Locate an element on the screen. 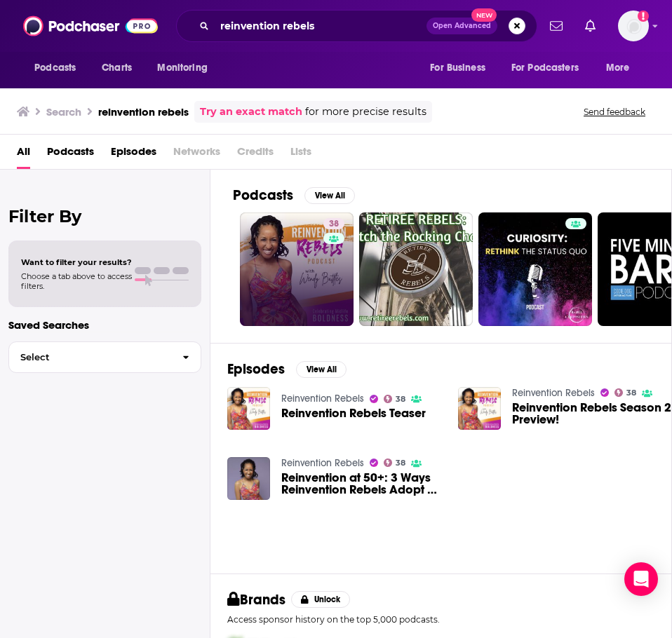 This screenshot has width=672, height=638. h2: Podcasts is located at coordinates (263, 195).